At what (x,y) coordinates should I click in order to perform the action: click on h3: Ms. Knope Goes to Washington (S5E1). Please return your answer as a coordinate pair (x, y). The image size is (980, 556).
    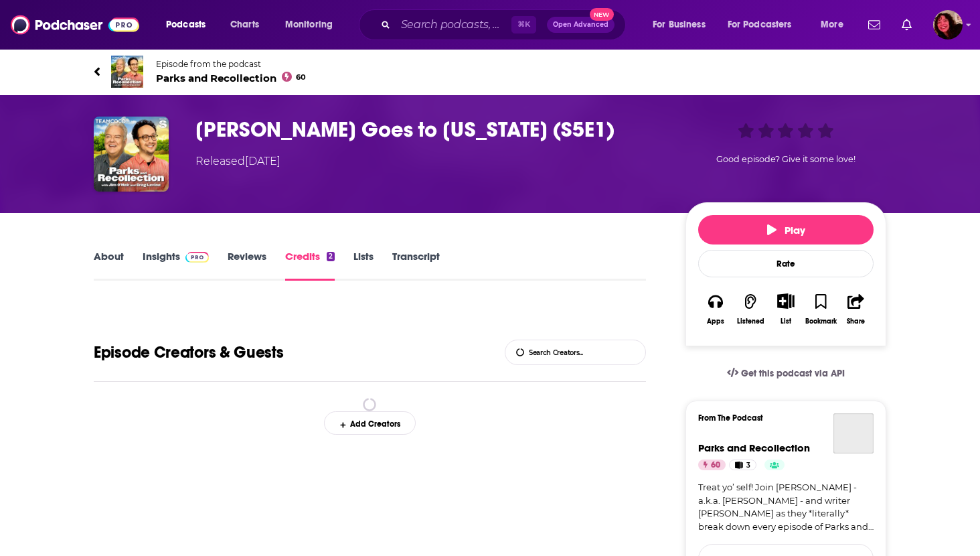
    Looking at the image, I should click on (430, 129).